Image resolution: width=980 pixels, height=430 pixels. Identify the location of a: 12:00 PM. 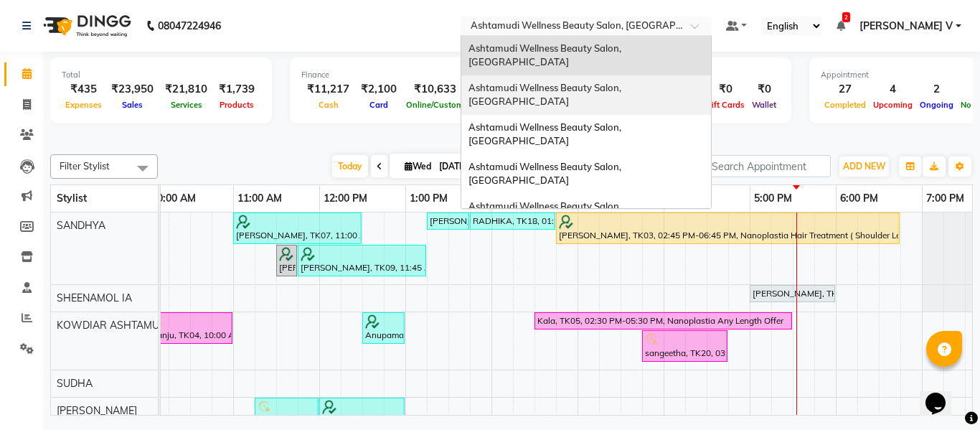
(345, 198).